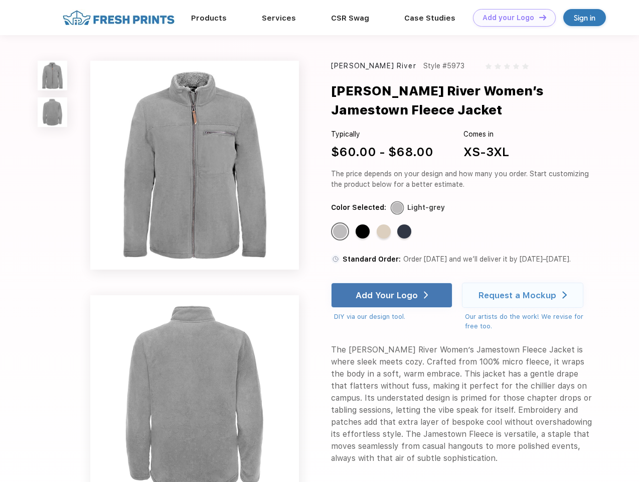  I want to click on div: Typically, so click(382, 134).